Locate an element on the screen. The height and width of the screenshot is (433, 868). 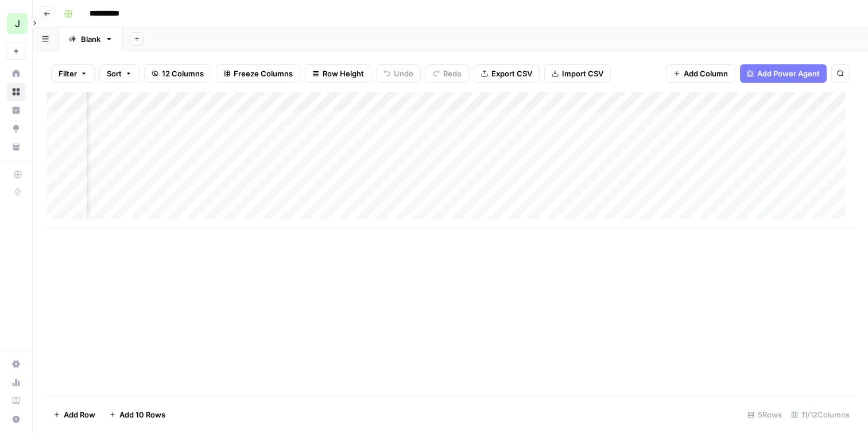
a: Insights is located at coordinates (16, 110).